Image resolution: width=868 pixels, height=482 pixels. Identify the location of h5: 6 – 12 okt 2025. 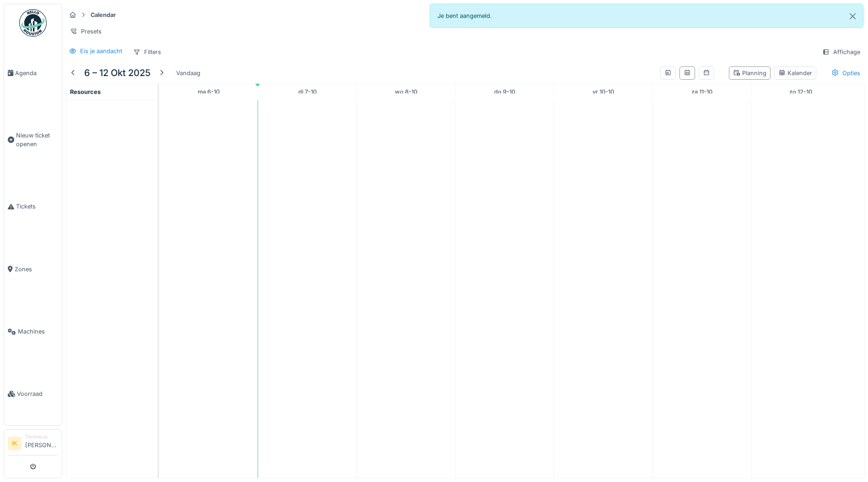
(117, 73).